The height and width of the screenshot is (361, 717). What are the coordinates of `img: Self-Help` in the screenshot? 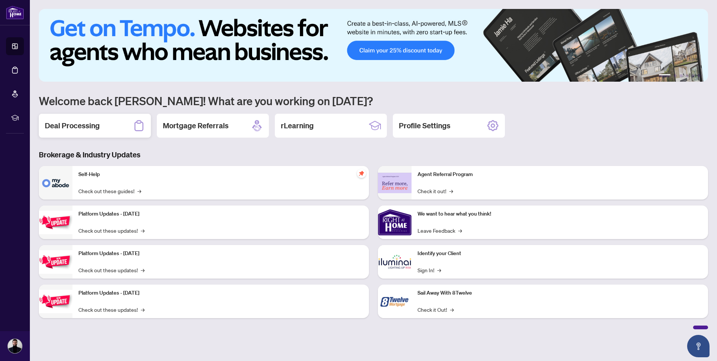 It's located at (56, 183).